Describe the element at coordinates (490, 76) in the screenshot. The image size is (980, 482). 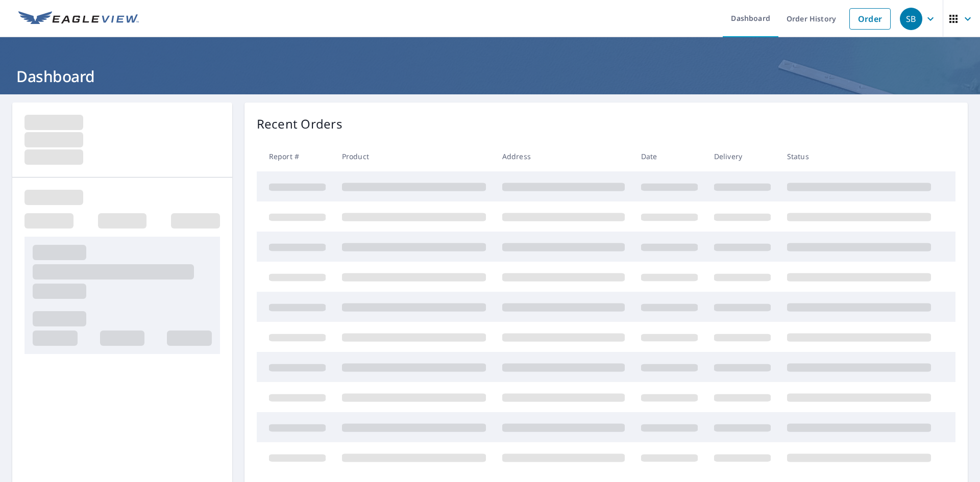
I see `h1: Dashboard` at that location.